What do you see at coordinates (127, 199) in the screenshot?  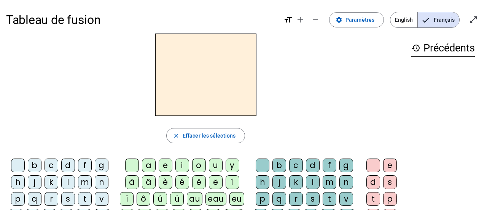 I see `div: ï` at bounding box center [127, 199].